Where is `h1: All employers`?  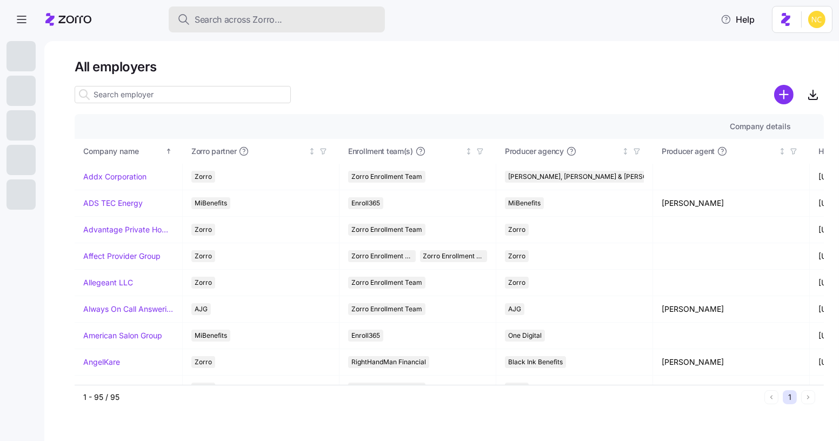
h1: All employers is located at coordinates (449, 67).